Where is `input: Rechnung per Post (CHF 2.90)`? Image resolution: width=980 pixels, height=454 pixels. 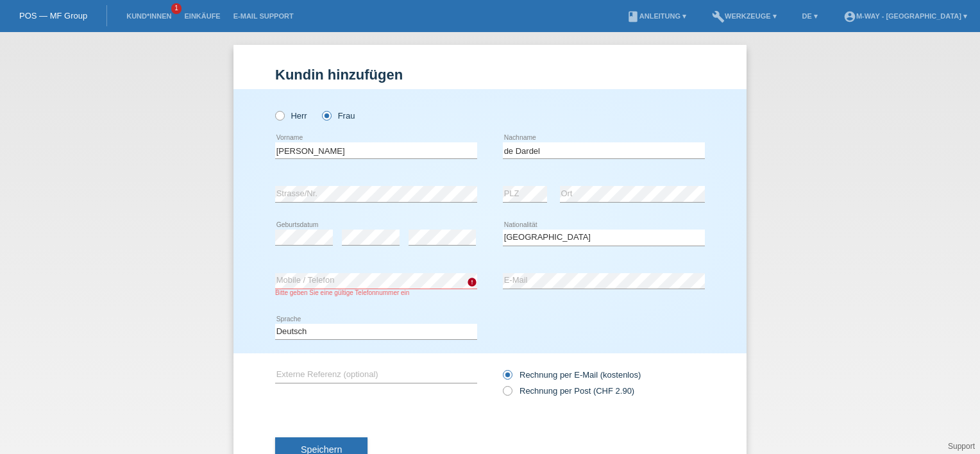
input: Rechnung per Post (CHF 2.90) is located at coordinates (507, 394).